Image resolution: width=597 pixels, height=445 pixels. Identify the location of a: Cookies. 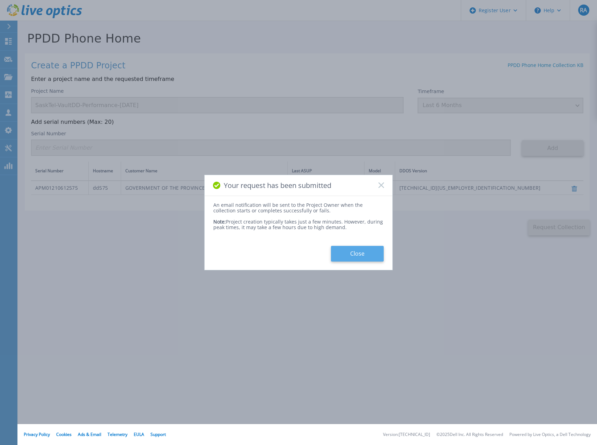
(64, 435).